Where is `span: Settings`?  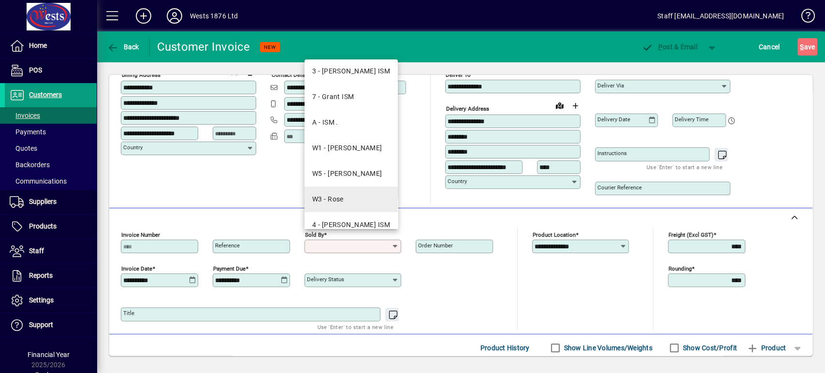 span: Settings is located at coordinates (41, 300).